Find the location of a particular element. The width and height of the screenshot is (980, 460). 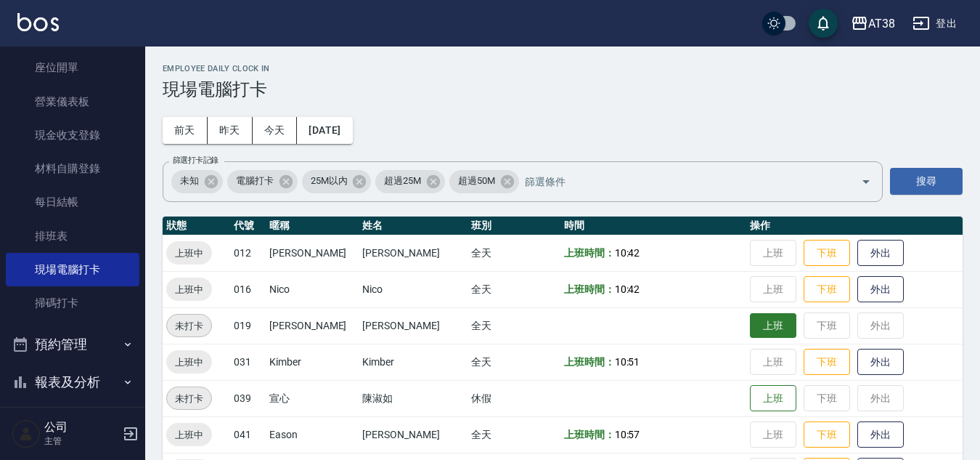

td: 031 is located at coordinates (247, 361).